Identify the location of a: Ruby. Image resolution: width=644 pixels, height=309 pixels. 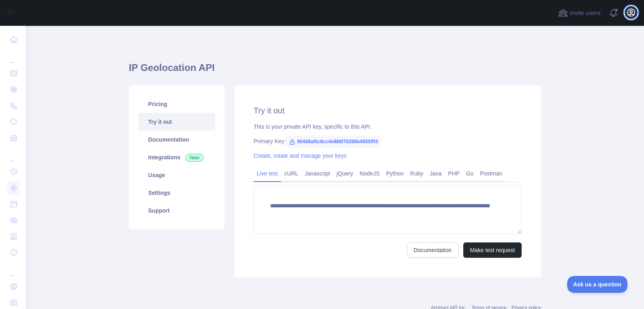
(416, 173).